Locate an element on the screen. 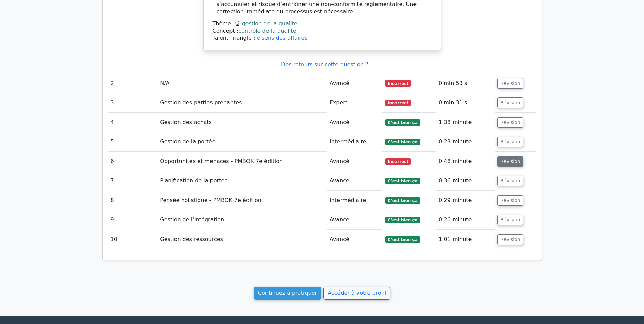  td: 6 is located at coordinates (133, 161).